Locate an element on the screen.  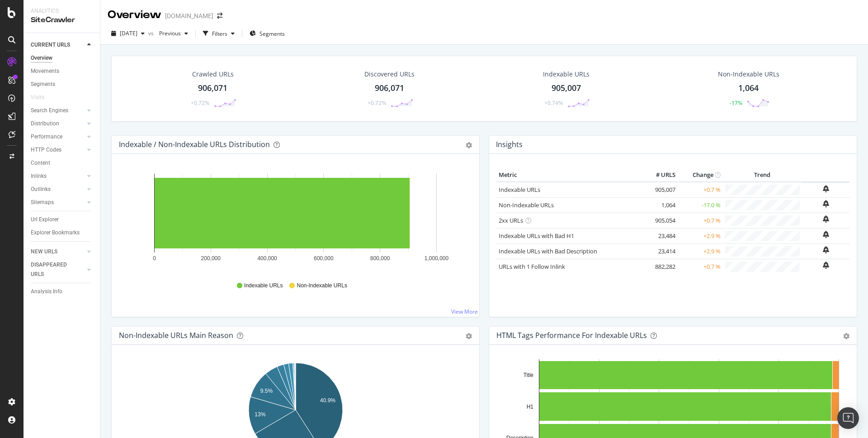
div: Non-Indexable URLs is located at coordinates (749, 75).